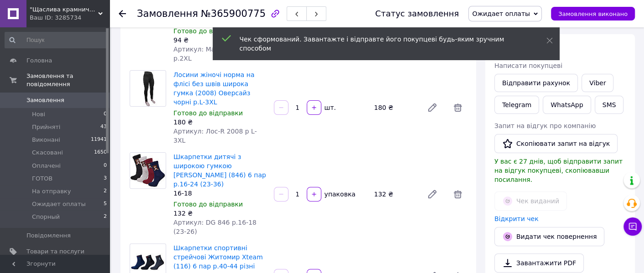  I want to click on div: Статус замовлення, so click(417, 14).